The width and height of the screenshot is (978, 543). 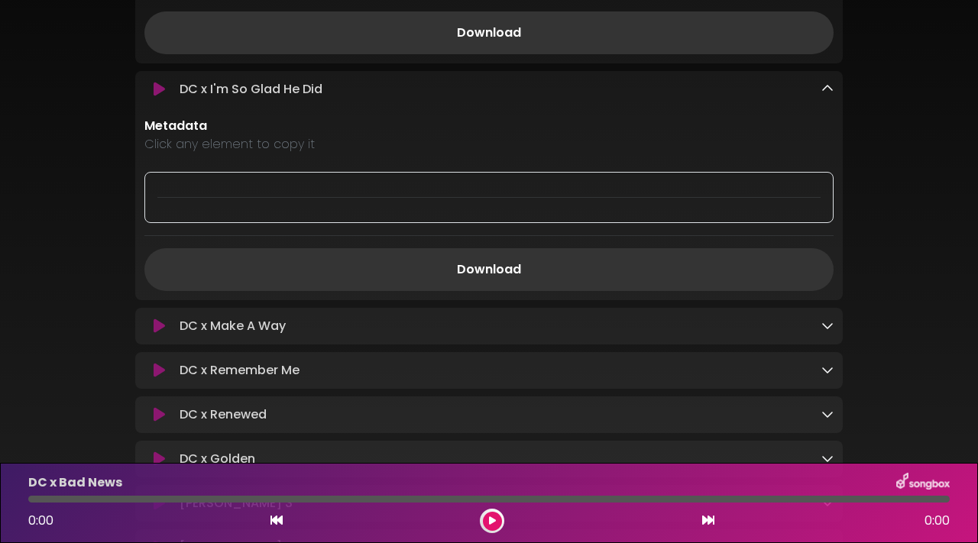 What do you see at coordinates (923, 483) in the screenshot?
I see `img: songbox-logo-white.png` at bounding box center [923, 483].